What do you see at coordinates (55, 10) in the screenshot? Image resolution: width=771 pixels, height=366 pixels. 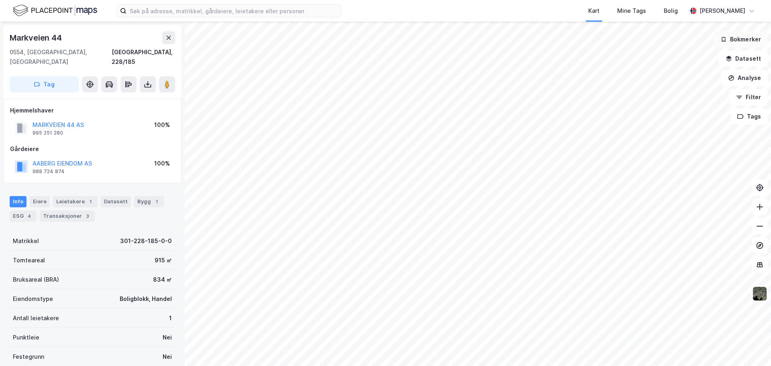 I see `img: logo.f888ab2527a4732fd821a326f86c7f29.svg` at bounding box center [55, 10].